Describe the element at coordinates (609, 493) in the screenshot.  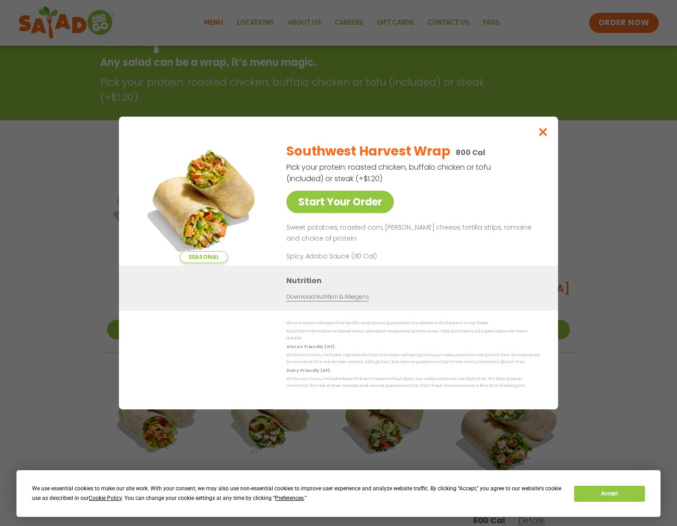
I see `button: Accept` at that location.